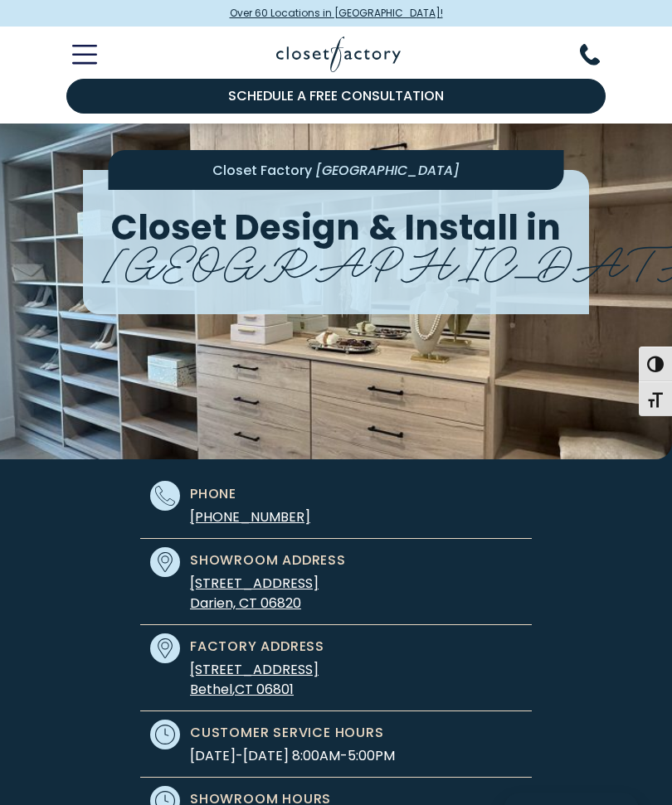 Image resolution: width=672 pixels, height=805 pixels. I want to click on span: Closet Design, so click(236, 228).